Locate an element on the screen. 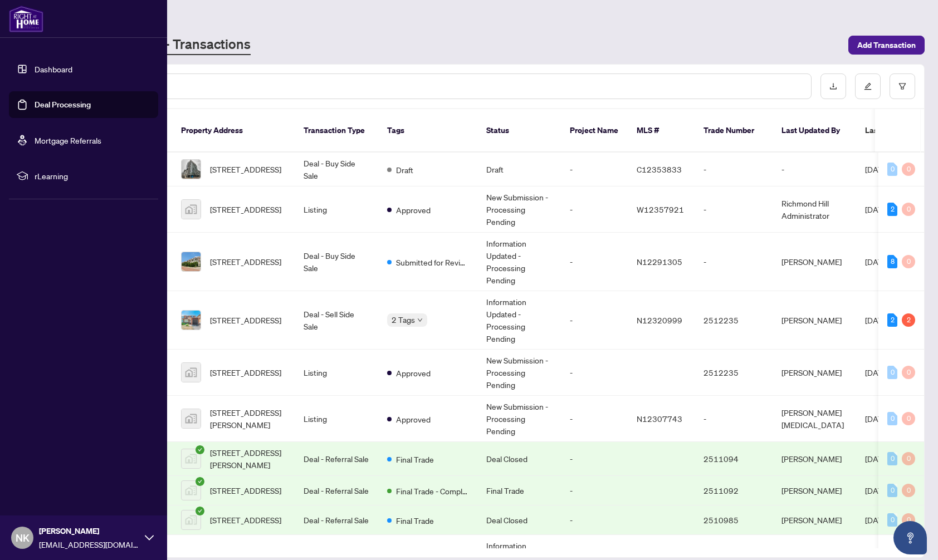 The image size is (938, 560). span: N12307743 is located at coordinates (660, 419).